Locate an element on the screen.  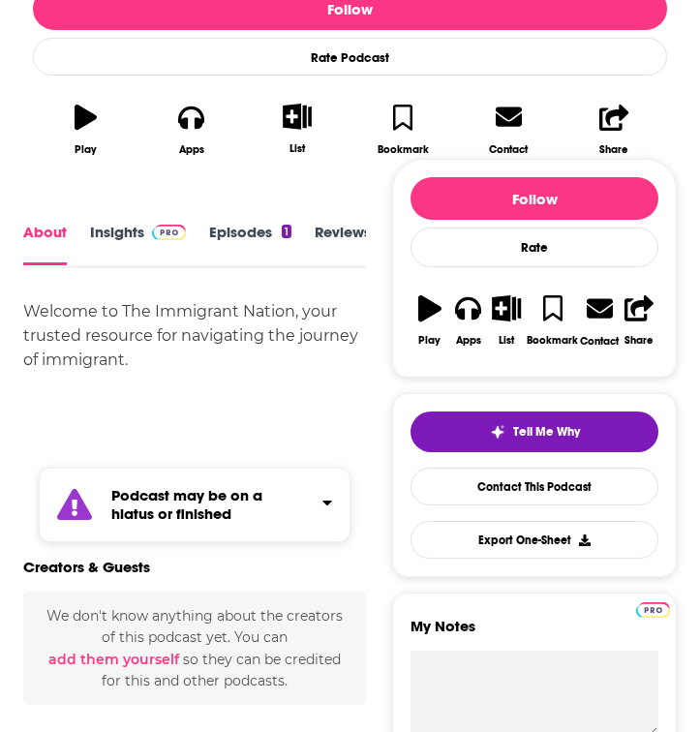
button: Export One-Sheet is located at coordinates (535, 540).